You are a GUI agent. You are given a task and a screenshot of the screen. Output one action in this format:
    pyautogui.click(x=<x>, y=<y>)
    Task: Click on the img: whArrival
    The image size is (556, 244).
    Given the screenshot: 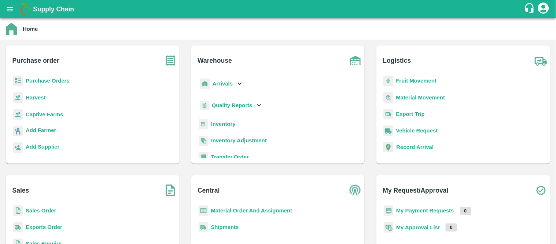 What is the action you would take?
    pyautogui.click(x=205, y=84)
    